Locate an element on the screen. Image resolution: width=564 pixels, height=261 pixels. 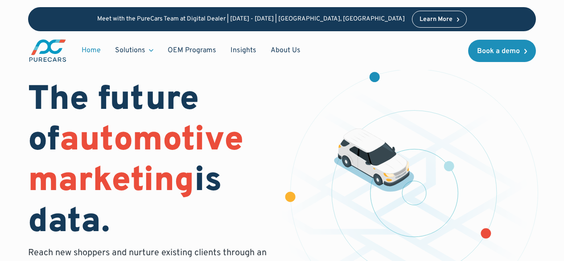
a: Book a demo is located at coordinates (502, 51).